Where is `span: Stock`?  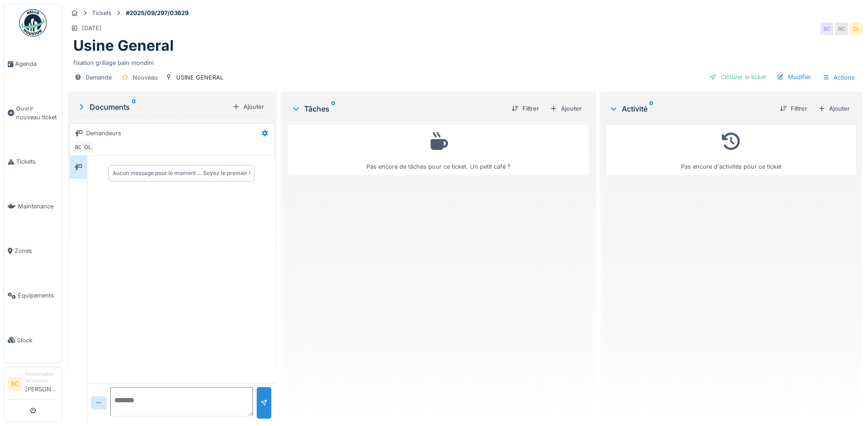
span: Stock is located at coordinates (37, 340).